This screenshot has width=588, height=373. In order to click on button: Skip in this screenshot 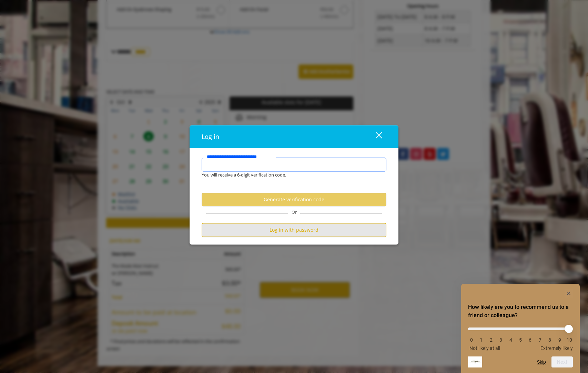, I will do `click(541, 361)`.